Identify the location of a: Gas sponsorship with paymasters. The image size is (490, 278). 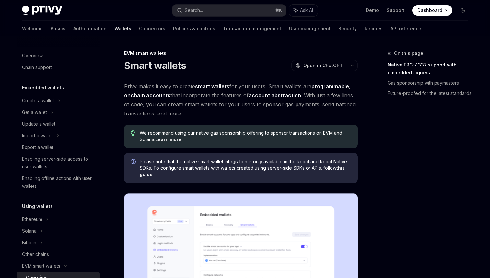
(431, 83).